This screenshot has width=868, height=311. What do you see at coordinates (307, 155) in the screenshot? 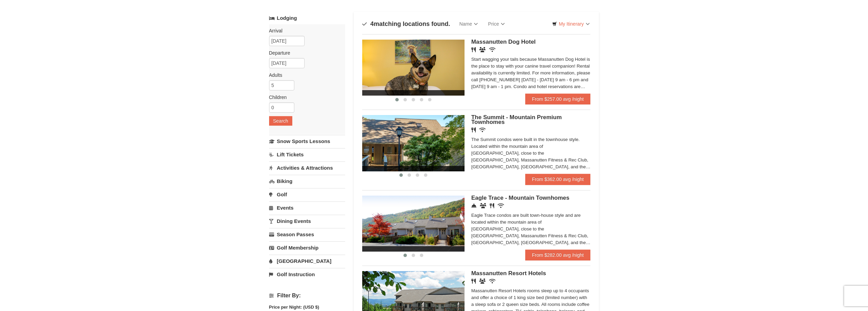
I see `a: Lift Tickets` at bounding box center [307, 155].